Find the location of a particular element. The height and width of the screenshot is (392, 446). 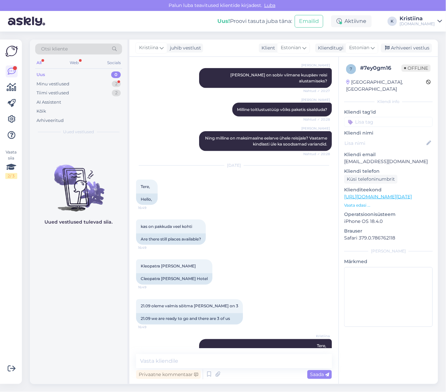

p: Kliendi email is located at coordinates (389, 154).